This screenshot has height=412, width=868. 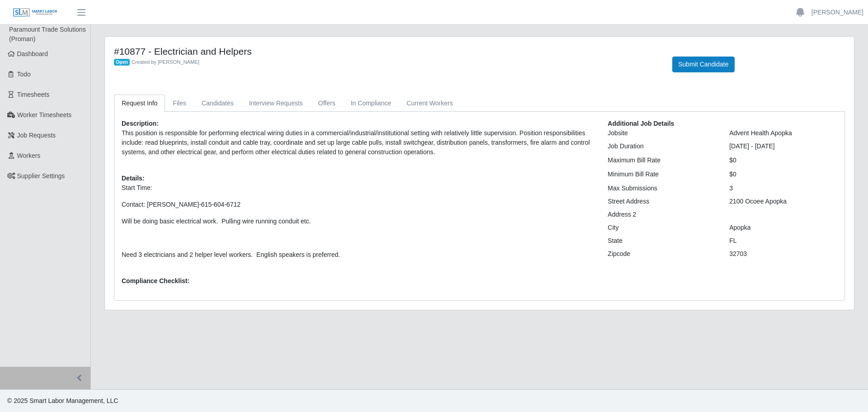 What do you see at coordinates (121, 62) in the screenshot?
I see `span: Open` at bounding box center [121, 62].